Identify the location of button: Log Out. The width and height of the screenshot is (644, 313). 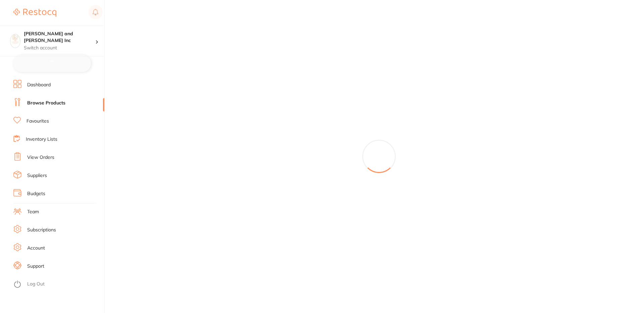
(58, 284).